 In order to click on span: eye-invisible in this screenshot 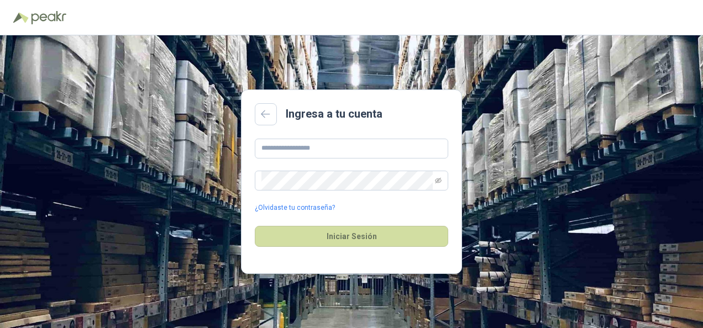, I will do `click(438, 181)`.